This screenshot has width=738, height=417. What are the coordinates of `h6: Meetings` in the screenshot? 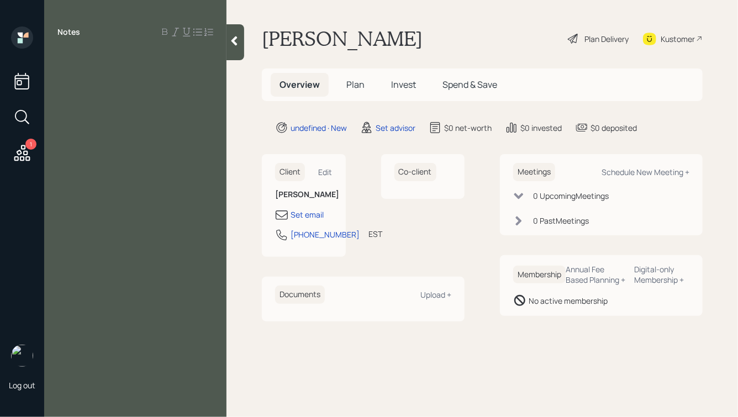 It's located at (534, 172).